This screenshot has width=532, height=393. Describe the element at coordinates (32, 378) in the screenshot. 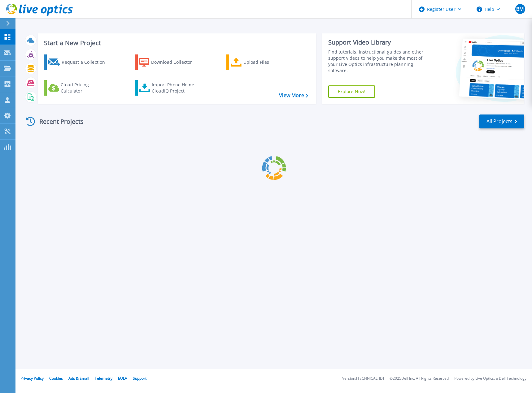

I see `a: Privacy Policy` at that location.